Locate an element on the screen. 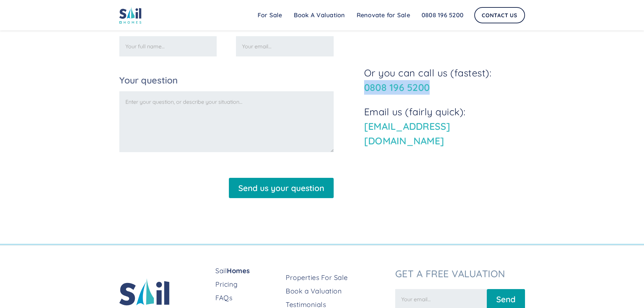 The image size is (644, 308). input: Your full name... is located at coordinates (168, 46).